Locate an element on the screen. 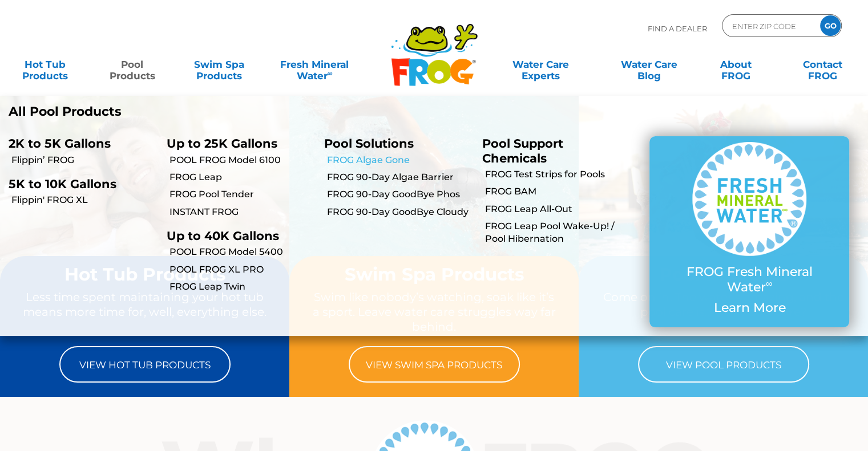 This screenshot has height=451, width=868. a: Flippin' FROG XL is located at coordinates (85, 201).